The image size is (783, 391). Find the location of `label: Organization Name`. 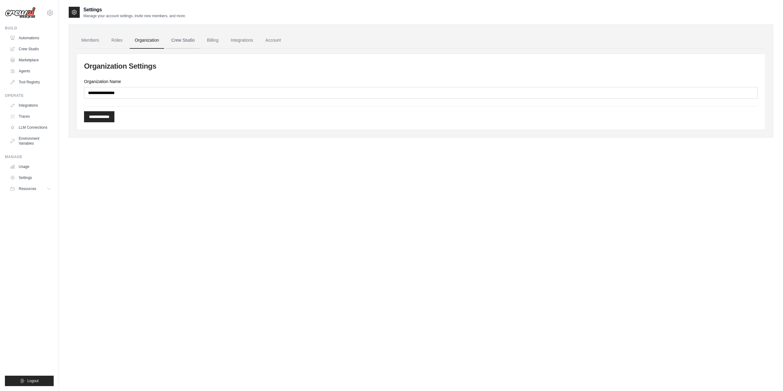

label: Organization Name is located at coordinates (421, 82).